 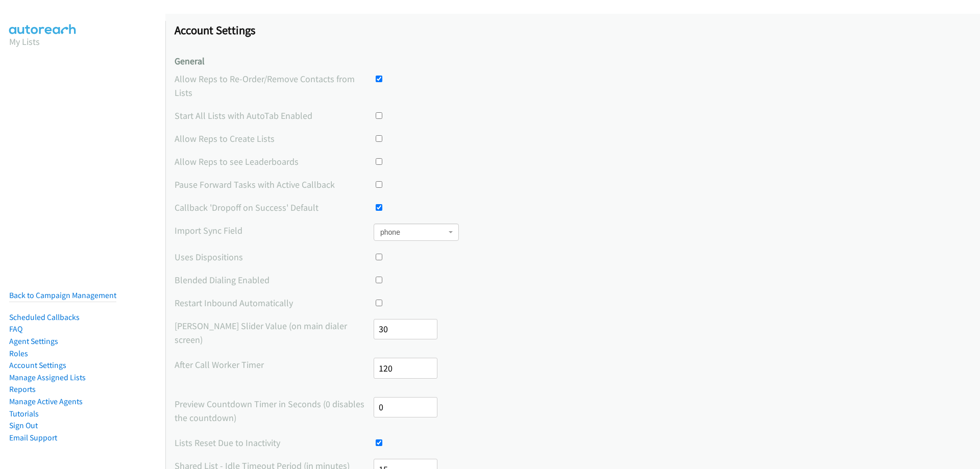 What do you see at coordinates (63, 295) in the screenshot?
I see `a: Back to Campaign Management` at bounding box center [63, 295].